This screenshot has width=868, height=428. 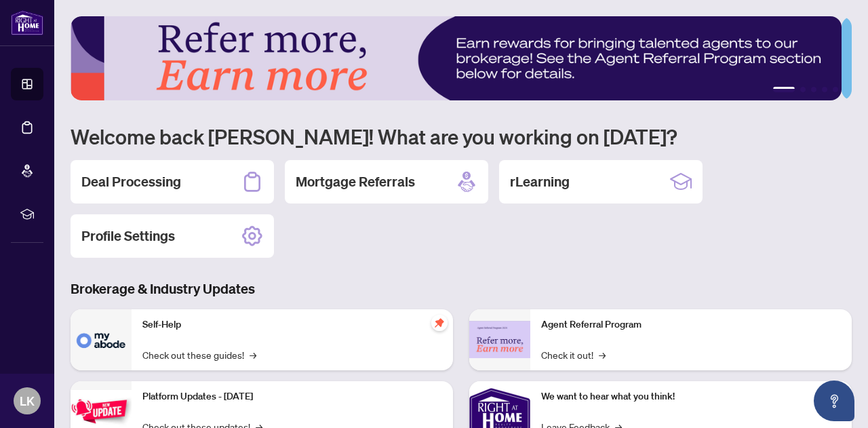 I want to click on span: pushpin, so click(x=440, y=323).